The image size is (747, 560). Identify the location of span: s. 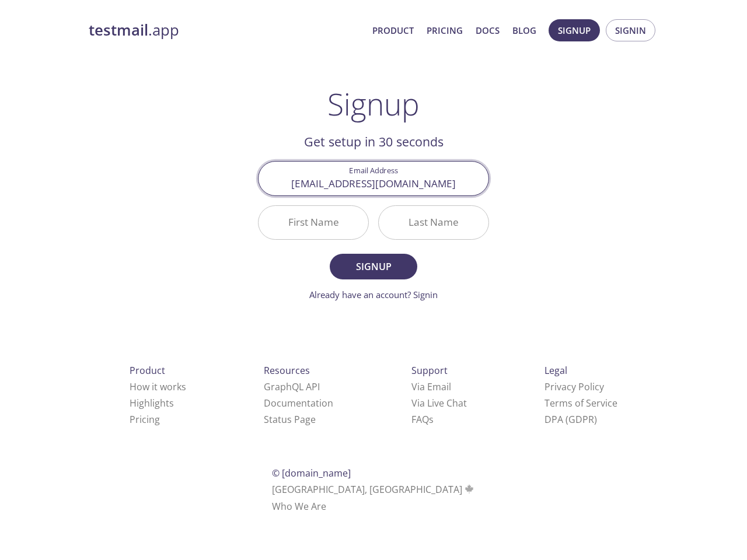
(431, 420).